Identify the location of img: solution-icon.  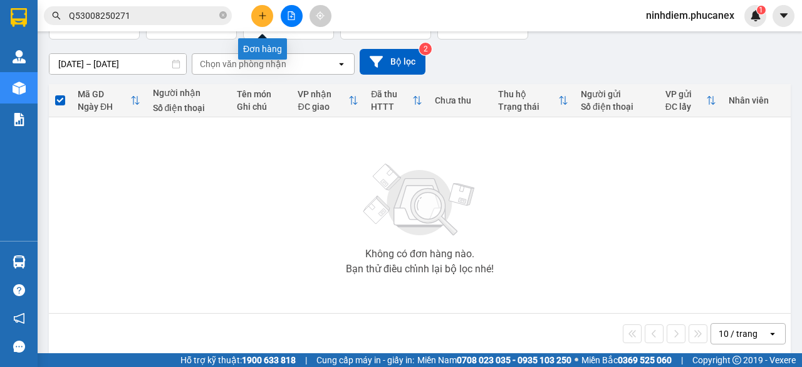
(19, 119).